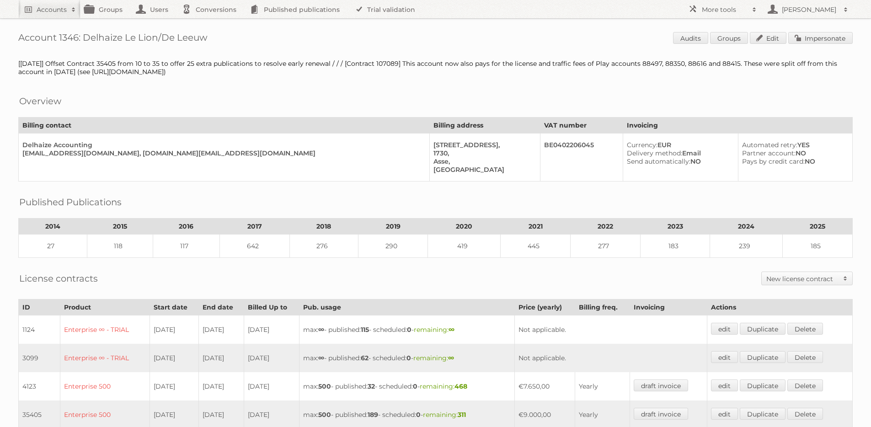  I want to click on span: Currency:, so click(642, 145).